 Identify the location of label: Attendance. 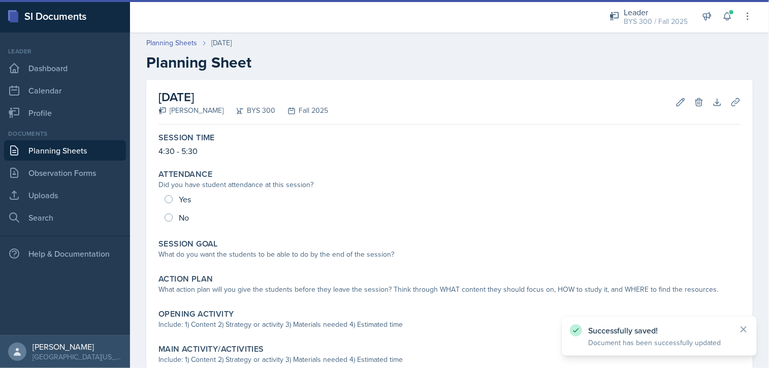
(185, 174).